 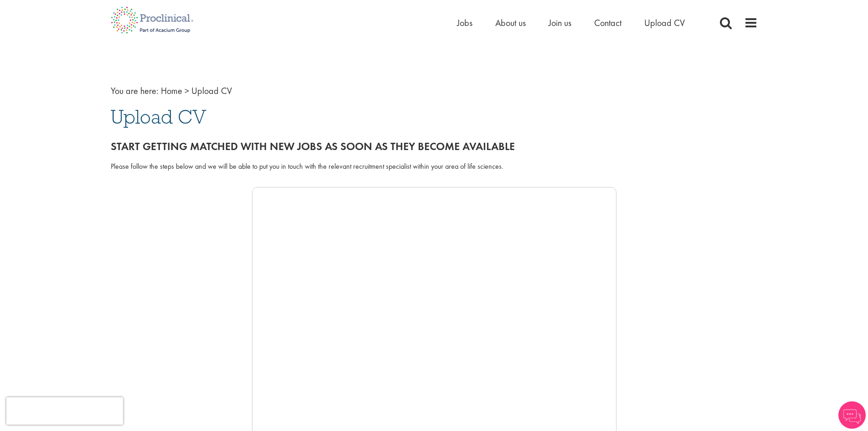 What do you see at coordinates (664, 23) in the screenshot?
I see `a: Upload CV` at bounding box center [664, 23].